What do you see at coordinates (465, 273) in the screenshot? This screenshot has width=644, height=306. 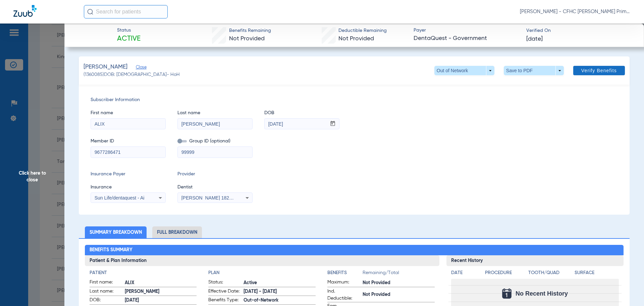 I see `h4: Date` at bounding box center [465, 273].